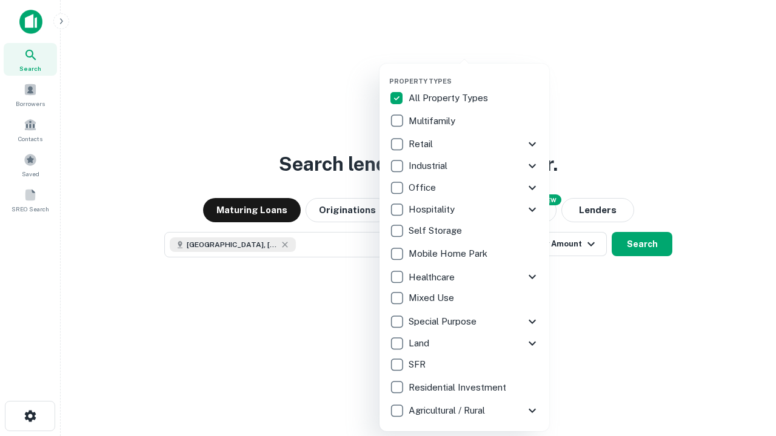 The width and height of the screenshot is (776, 436). What do you see at coordinates (433, 121) in the screenshot?
I see `p: Multifamily` at bounding box center [433, 121].